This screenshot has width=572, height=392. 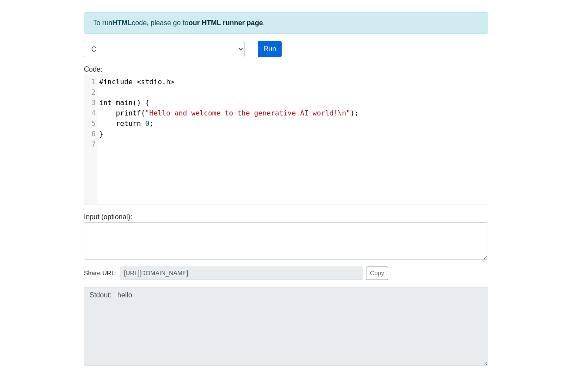 I want to click on span: int, so click(x=105, y=103).